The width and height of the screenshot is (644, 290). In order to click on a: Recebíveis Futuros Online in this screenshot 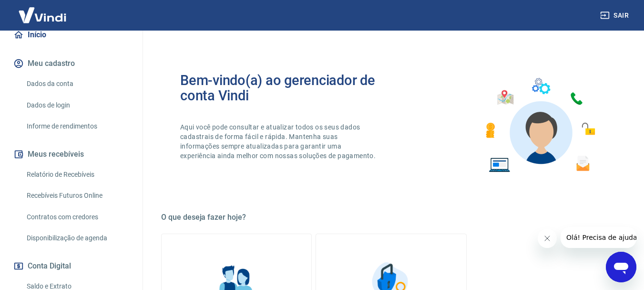, I will do `click(77, 195)`.